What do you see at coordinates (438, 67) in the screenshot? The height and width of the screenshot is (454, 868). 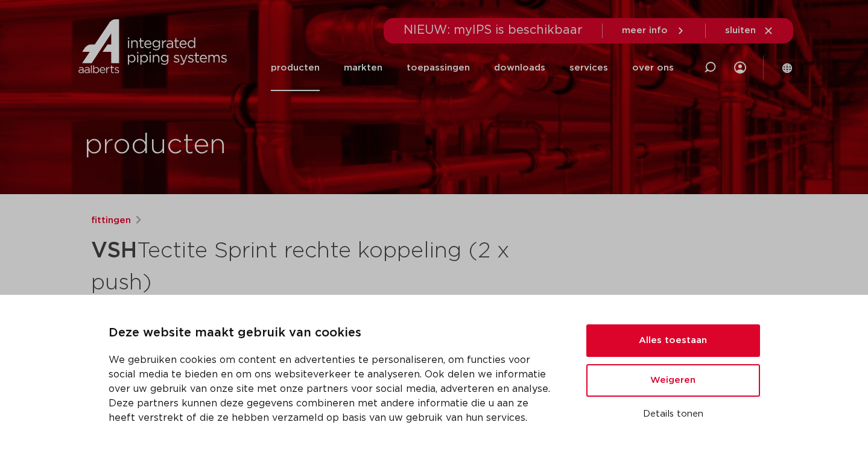 I see `a: toepassingen` at bounding box center [438, 67].